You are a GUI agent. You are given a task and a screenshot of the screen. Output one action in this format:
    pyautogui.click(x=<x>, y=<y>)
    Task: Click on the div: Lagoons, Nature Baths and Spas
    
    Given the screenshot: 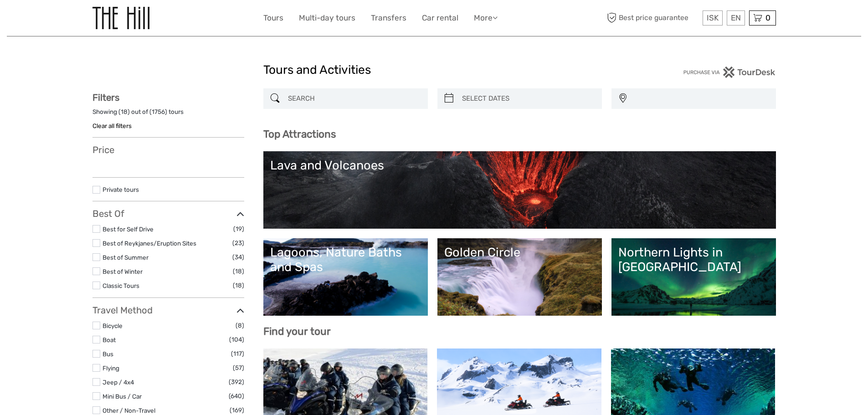 What is the action you would take?
    pyautogui.click(x=345, y=259)
    